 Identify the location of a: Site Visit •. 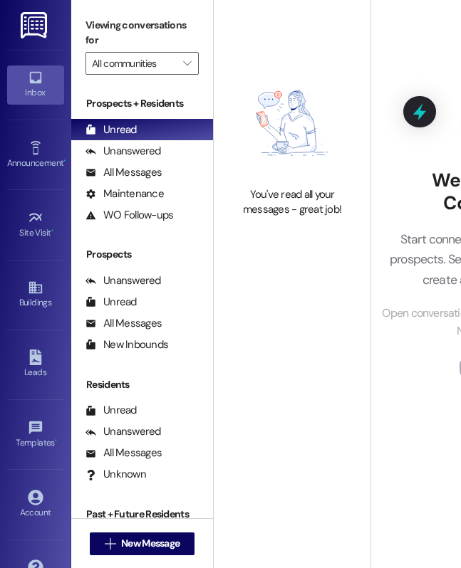
(36, 225).